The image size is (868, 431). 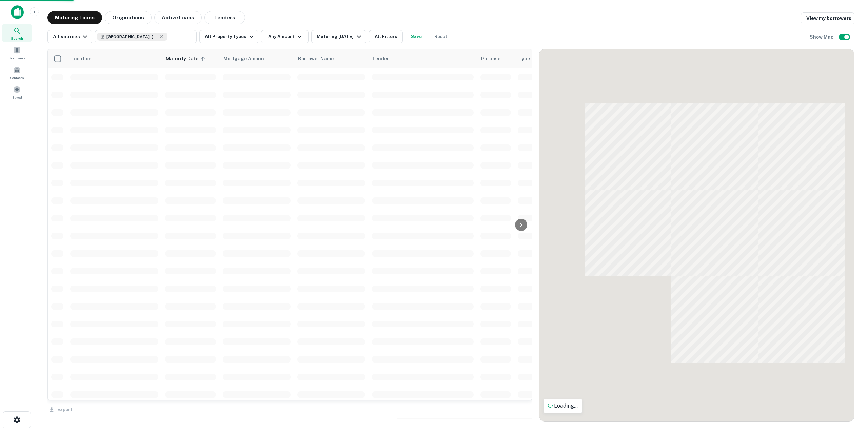 I want to click on a: Contacts, so click(x=17, y=72).